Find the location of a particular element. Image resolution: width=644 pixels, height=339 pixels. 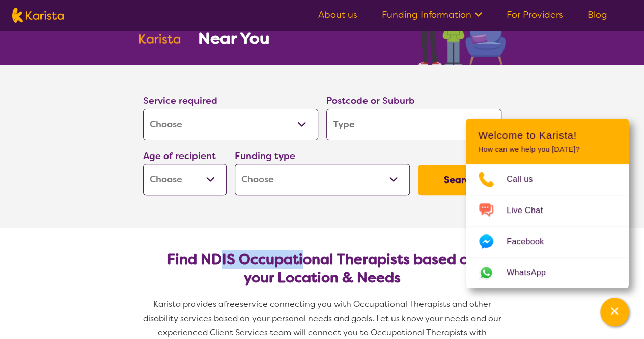

ul: Choose channel is located at coordinates (548, 226).